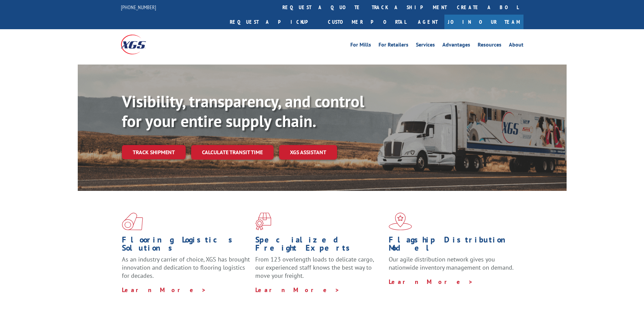  What do you see at coordinates (232, 152) in the screenshot?
I see `a: Calculate transit time` at bounding box center [232, 152].